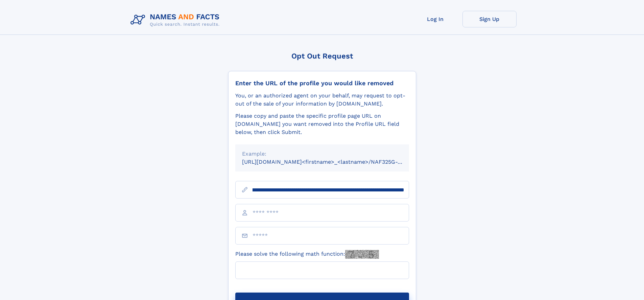 The height and width of the screenshot is (300, 644). What do you see at coordinates (322, 100) in the screenshot?
I see `div: You, or an authorized agent on your behalf, may request to opt-out of the sale of your informatio...` at bounding box center [322, 100].